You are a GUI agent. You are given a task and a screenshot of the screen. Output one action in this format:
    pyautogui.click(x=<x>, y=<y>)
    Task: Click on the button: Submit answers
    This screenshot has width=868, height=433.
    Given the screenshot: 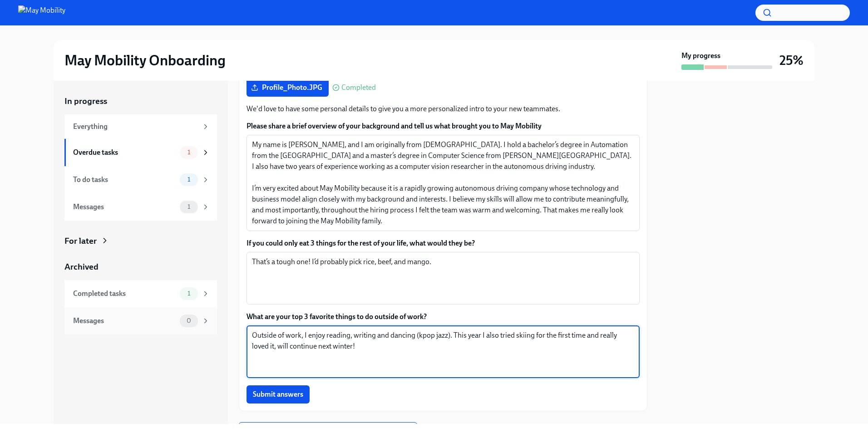 What is the action you would take?
    pyautogui.click(x=277, y=394)
    